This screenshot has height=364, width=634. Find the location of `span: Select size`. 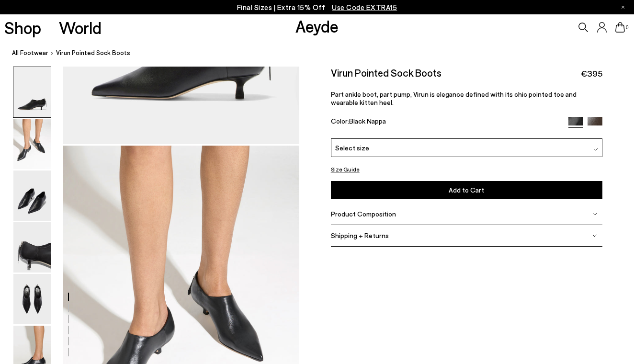

span: Select size is located at coordinates (352, 148).